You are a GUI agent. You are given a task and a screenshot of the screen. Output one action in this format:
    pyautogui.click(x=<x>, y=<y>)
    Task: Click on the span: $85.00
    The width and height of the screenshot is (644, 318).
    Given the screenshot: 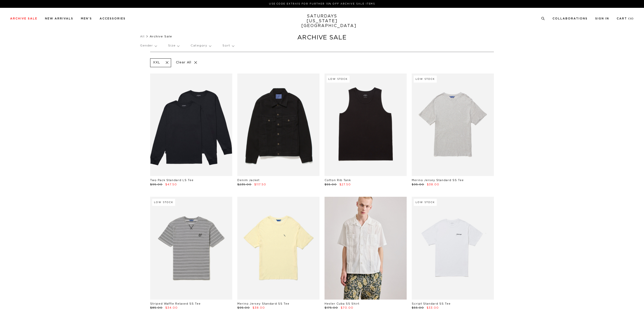 What is the action you would take?
    pyautogui.click(x=156, y=307)
    